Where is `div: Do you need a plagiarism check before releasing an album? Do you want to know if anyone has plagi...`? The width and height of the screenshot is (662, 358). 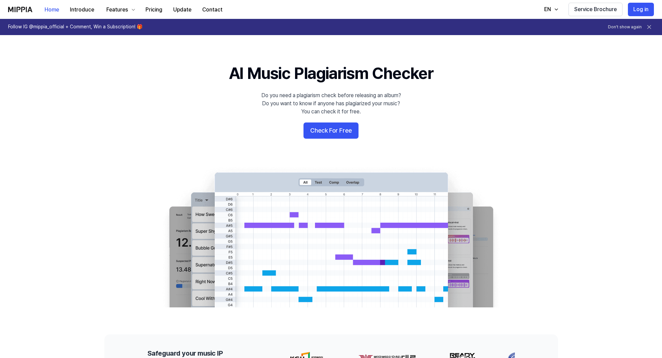
div: Do you need a plagiarism check before releasing an album? Do you want to know if anyone has plagi... is located at coordinates (331, 104).